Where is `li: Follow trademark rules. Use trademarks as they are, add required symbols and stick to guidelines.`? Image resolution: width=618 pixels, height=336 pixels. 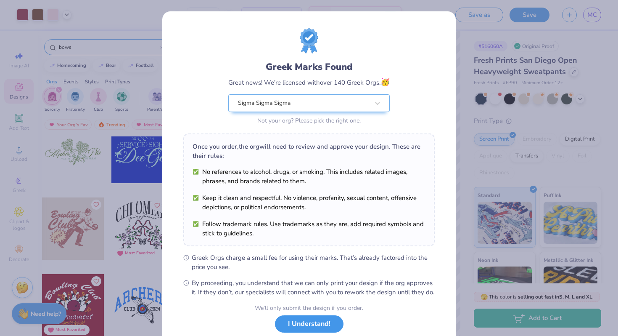 li: Follow trademark rules. Use trademarks as they are, add required symbols and stick to guidelines. is located at coordinates (309, 228).